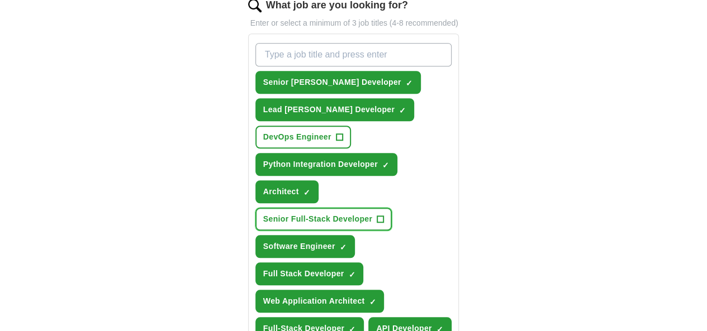  What do you see at coordinates (304, 274) in the screenshot?
I see `span: Full Stack Developer` at bounding box center [304, 274].